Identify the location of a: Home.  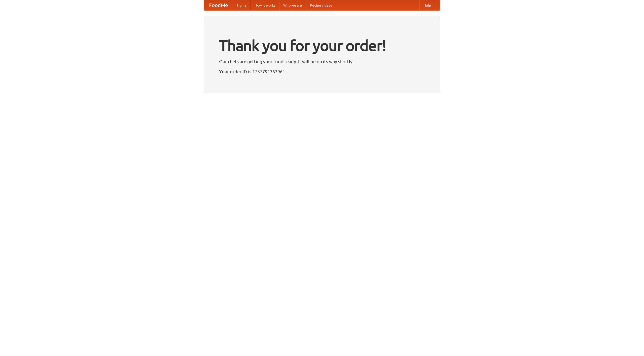
(242, 5).